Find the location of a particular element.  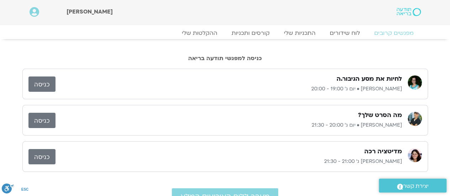

nav: Menu is located at coordinates (225, 33).